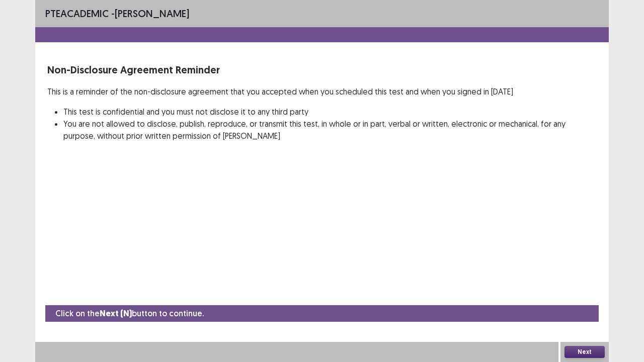 The width and height of the screenshot is (644, 362). Describe the element at coordinates (322, 92) in the screenshot. I see `p: This is a reminder of the non-disclosure agreement that you accepted when you scheduled this test...` at that location.